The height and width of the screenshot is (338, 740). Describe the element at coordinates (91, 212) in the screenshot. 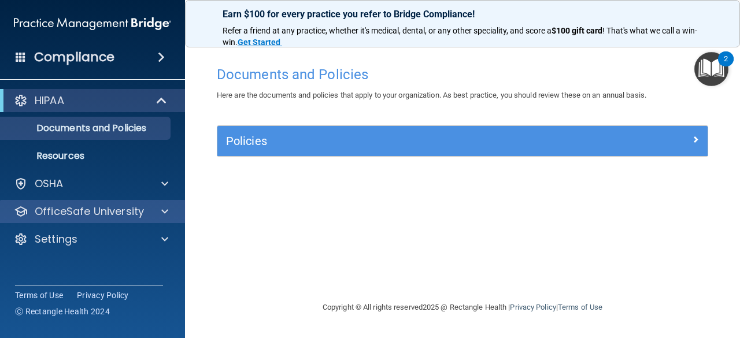

I see `a: OfficeSafe University` at that location.